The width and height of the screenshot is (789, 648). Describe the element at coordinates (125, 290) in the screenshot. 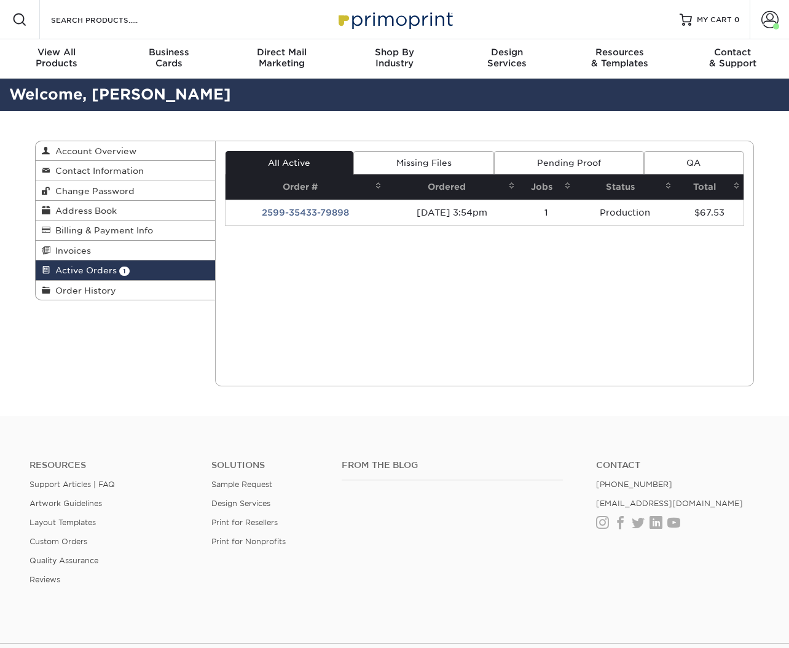

I see `a: Order History` at that location.